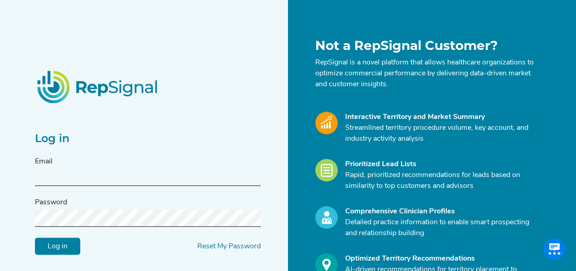 Image resolution: width=576 pixels, height=271 pixels. I want to click on p: Detailed practice information to enable smart prospecting and relationship building, so click(441, 228).